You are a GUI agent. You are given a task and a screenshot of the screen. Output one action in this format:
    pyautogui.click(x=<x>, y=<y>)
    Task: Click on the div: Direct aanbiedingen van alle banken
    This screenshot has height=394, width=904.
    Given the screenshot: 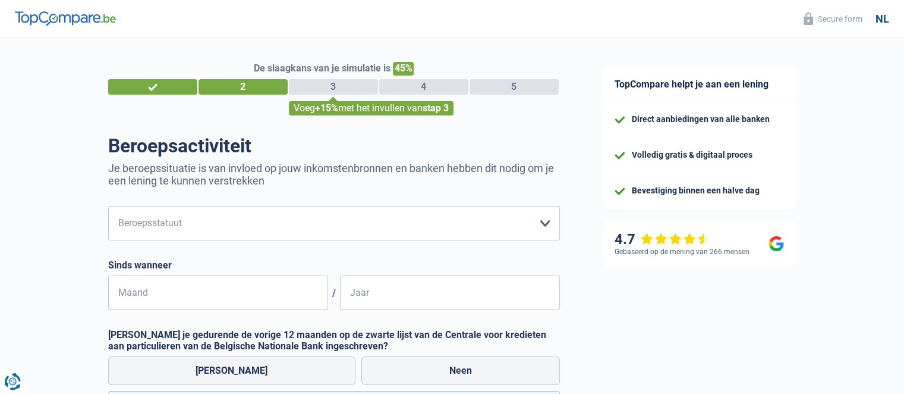 What is the action you would take?
    pyautogui.click(x=701, y=119)
    